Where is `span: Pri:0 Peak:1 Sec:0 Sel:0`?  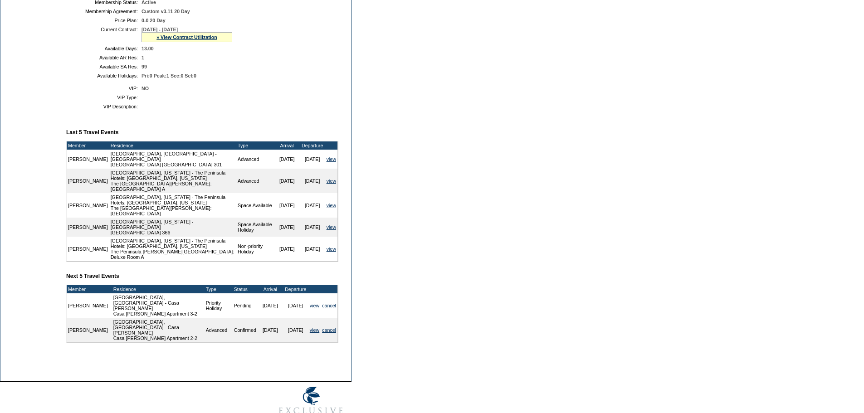
span: Pri:0 Peak:1 Sec:0 Sel:0 is located at coordinates (169, 76).